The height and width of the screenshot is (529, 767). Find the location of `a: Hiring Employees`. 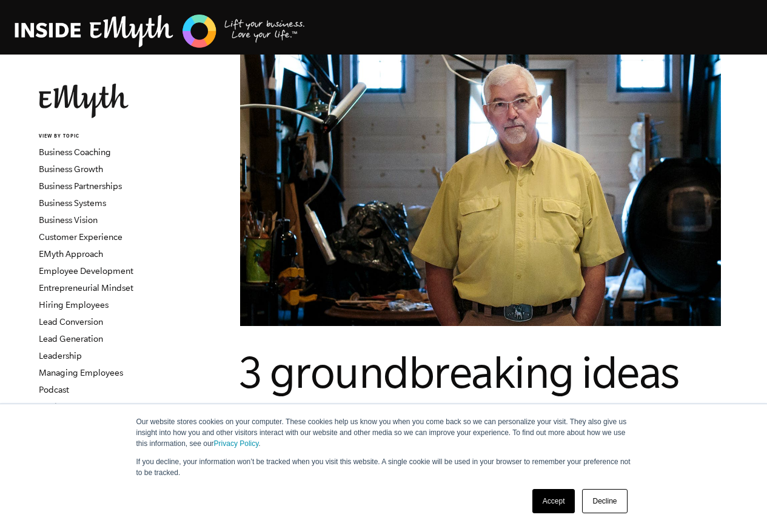

a: Hiring Employees is located at coordinates (73, 305).